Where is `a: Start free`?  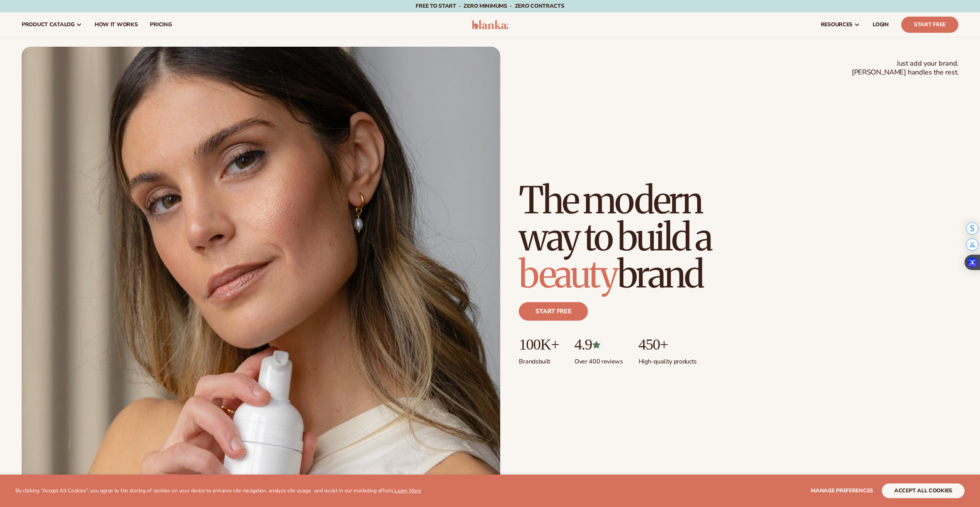
a: Start free is located at coordinates (553, 311).